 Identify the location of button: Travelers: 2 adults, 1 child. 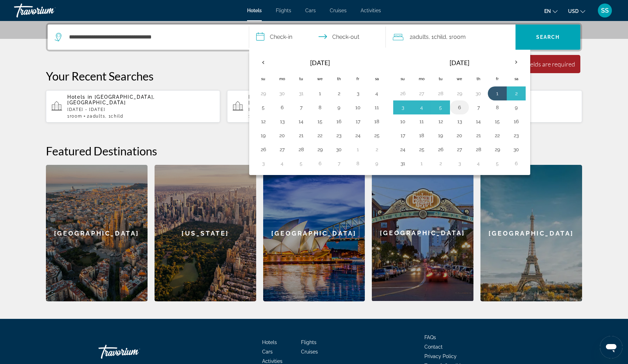
(450, 37).